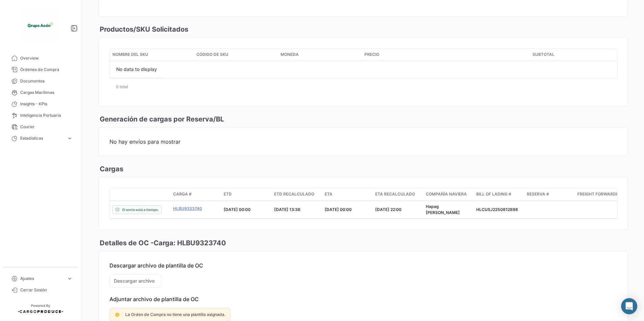 The width and height of the screenshot is (644, 321). I want to click on h3: Generación de cargas por Reserva/BL, so click(161, 119).